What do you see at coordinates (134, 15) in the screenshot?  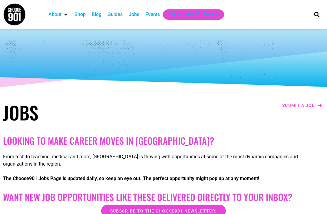 I see `div: Jobs` at bounding box center [134, 15].